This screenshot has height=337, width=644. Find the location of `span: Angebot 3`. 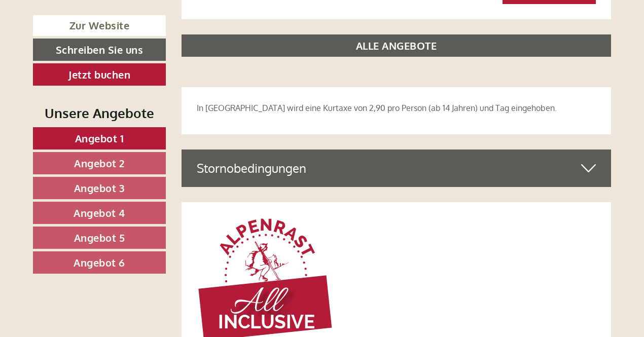

span: Angebot 3 is located at coordinates (100, 188).